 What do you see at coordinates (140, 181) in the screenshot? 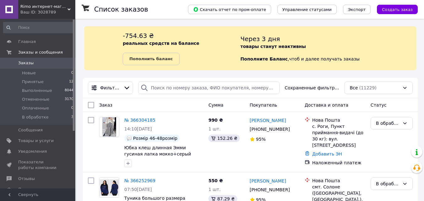
I see `a: № 366252969` at bounding box center [140, 181].